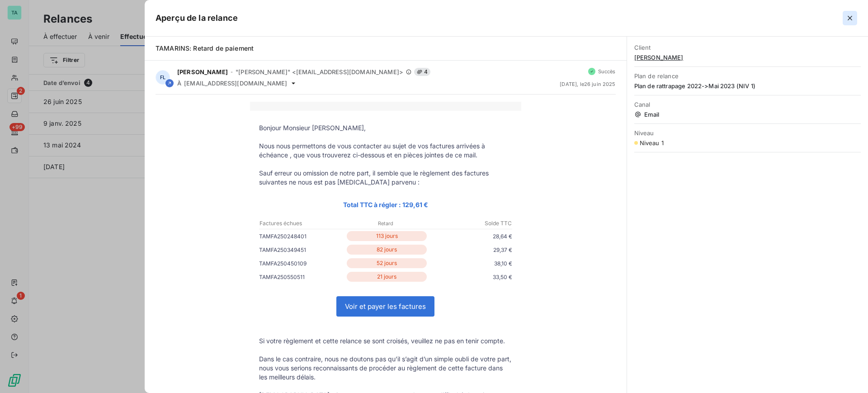 The image size is (868, 393). Describe the element at coordinates (385, 307) in the screenshot. I see `a: Voir et payer les factures` at that location.